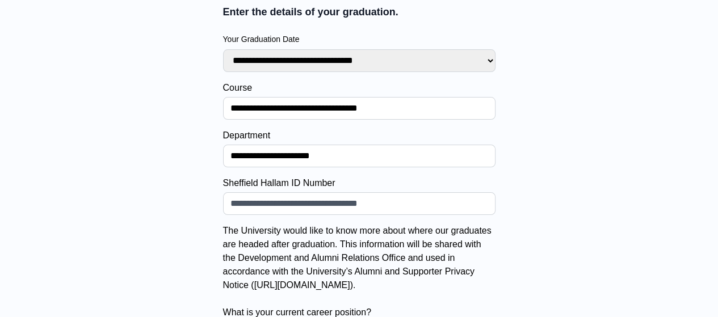  Describe the element at coordinates (359, 183) in the screenshot. I see `label: Sheffield Hallam ID Number` at that location.